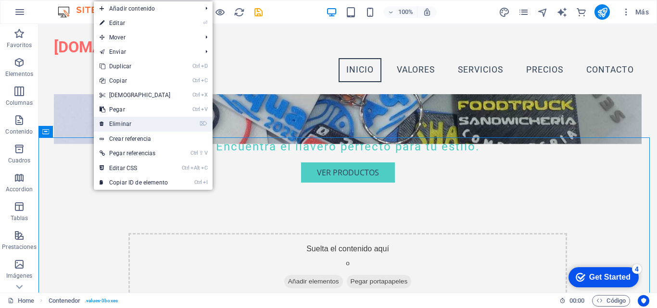 This screenshot has width=657, height=308. I want to click on span: Código, so click(611, 301).